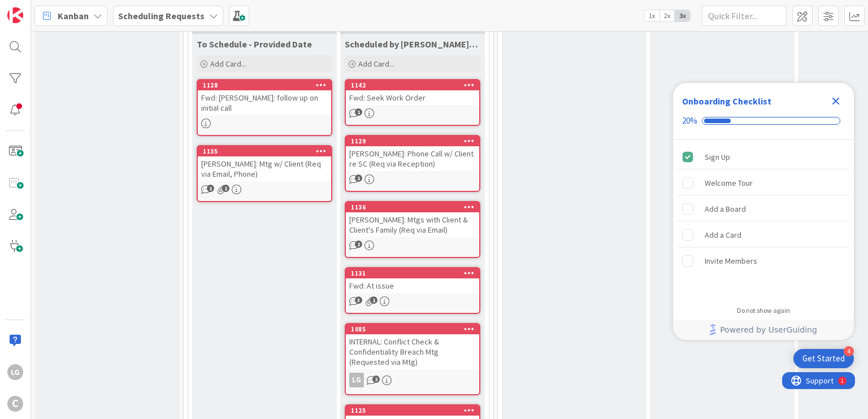 Image resolution: width=868 pixels, height=419 pixels. I want to click on span: Support, so click(37, 8).